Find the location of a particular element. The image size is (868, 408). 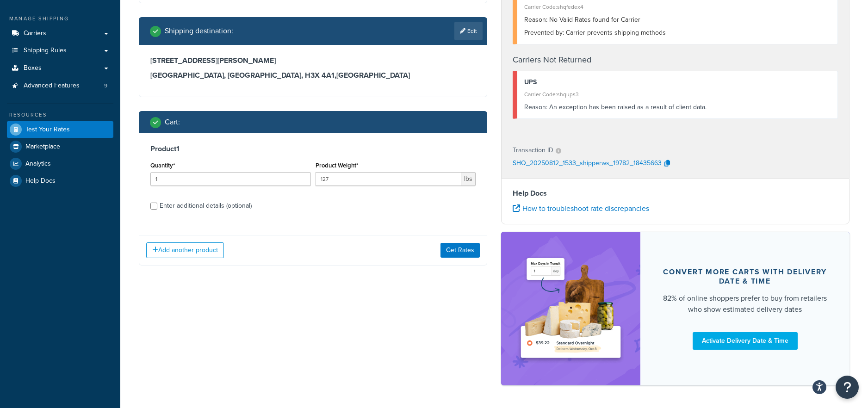

span: Analytics is located at coordinates (38, 164).